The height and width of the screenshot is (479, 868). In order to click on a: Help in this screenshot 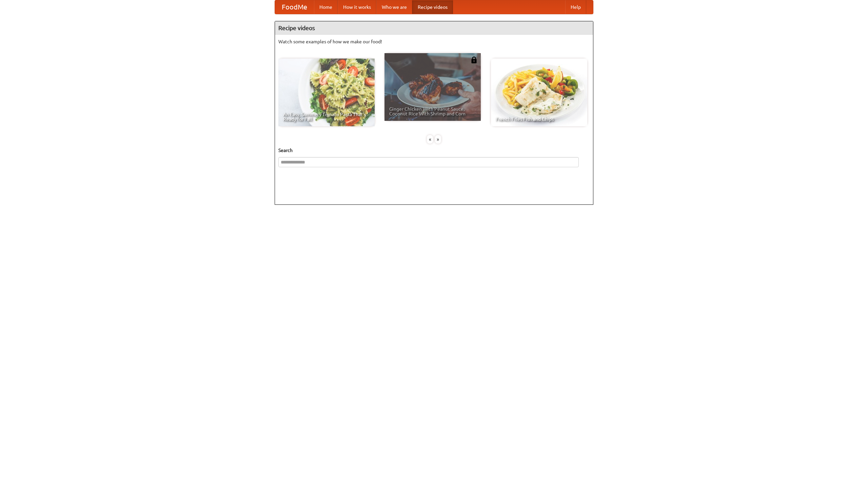, I will do `click(576, 7)`.